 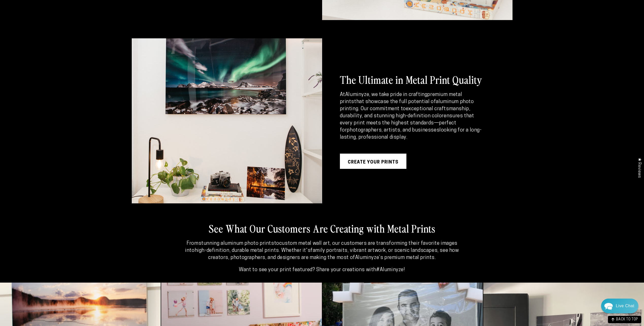 I want to click on strong: custom metal wall art, so click(x=304, y=243).